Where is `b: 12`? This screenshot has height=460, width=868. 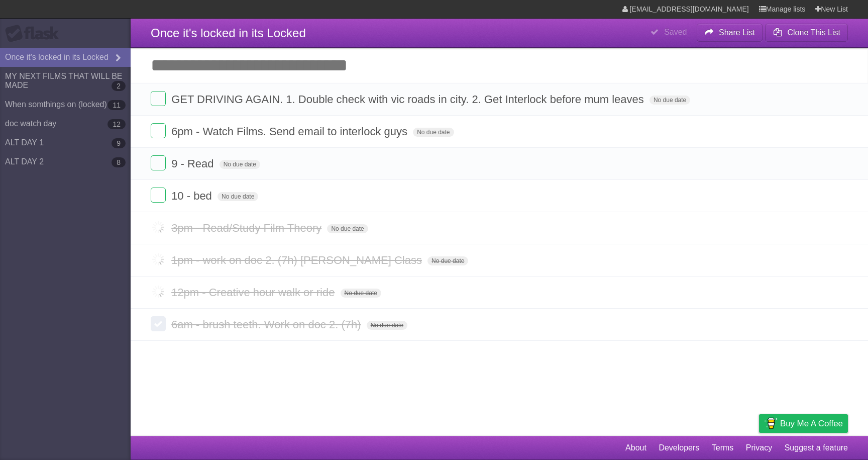
b: 12 is located at coordinates (116, 124).